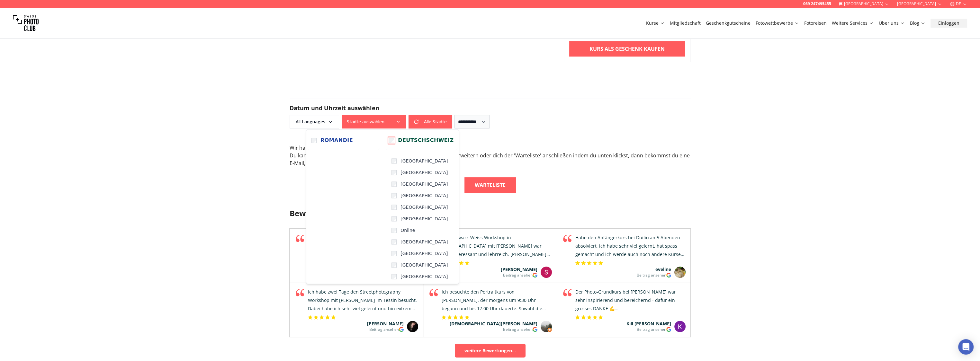 The width and height of the screenshot is (980, 361). What do you see at coordinates (777, 23) in the screenshot?
I see `a: Fotowettbewerbe` at bounding box center [777, 23].